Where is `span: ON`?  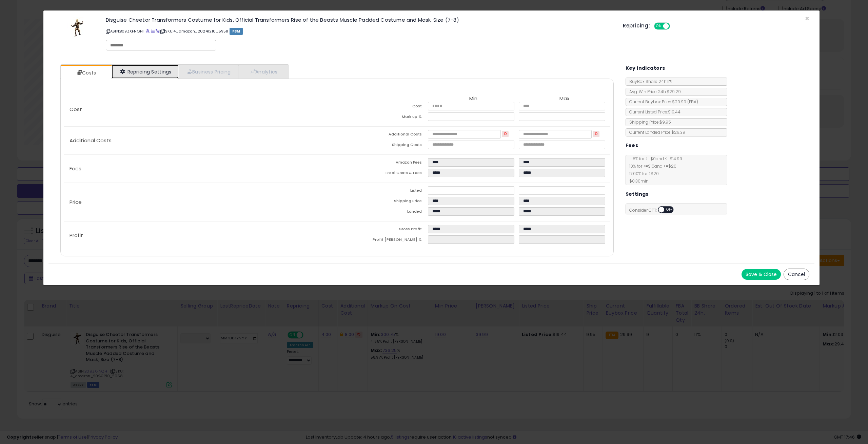
span: ON is located at coordinates (659, 26).